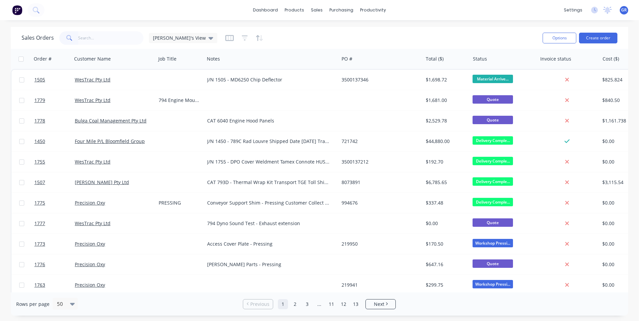  Describe the element at coordinates (445, 244) in the screenshot. I see `div: $170.50` at that location.